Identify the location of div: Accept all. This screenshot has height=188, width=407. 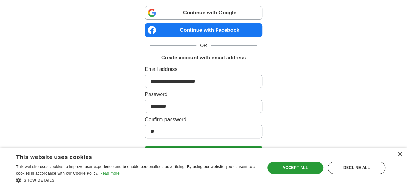
(295, 168).